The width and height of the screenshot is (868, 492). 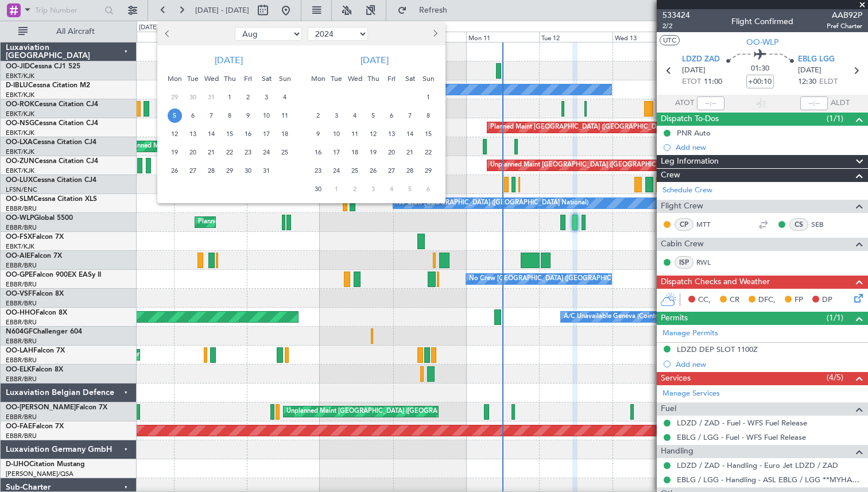 What do you see at coordinates (211, 134) in the screenshot?
I see `div: 14-8-2024` at bounding box center [211, 134].